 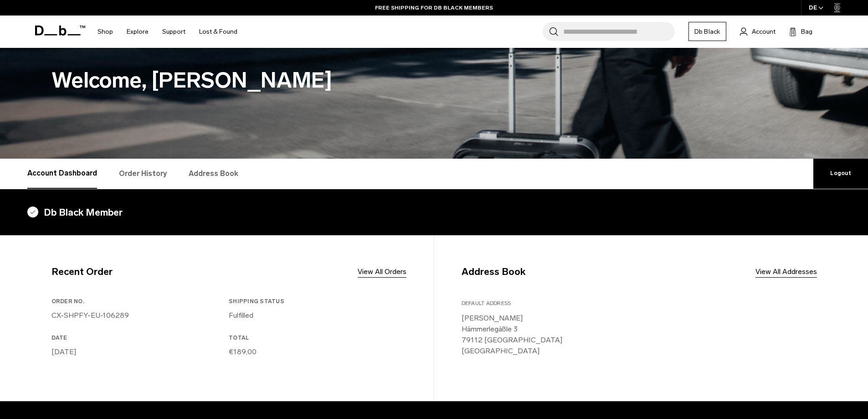 What do you see at coordinates (757, 32) in the screenshot?
I see `a: Account` at bounding box center [757, 32].